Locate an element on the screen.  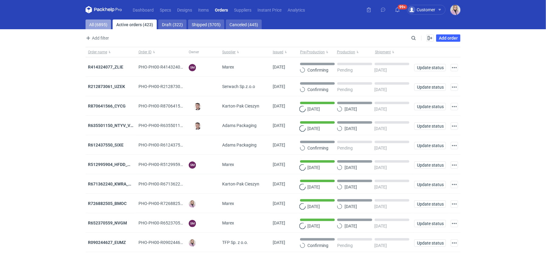
input: Search is located at coordinates (420, 38).